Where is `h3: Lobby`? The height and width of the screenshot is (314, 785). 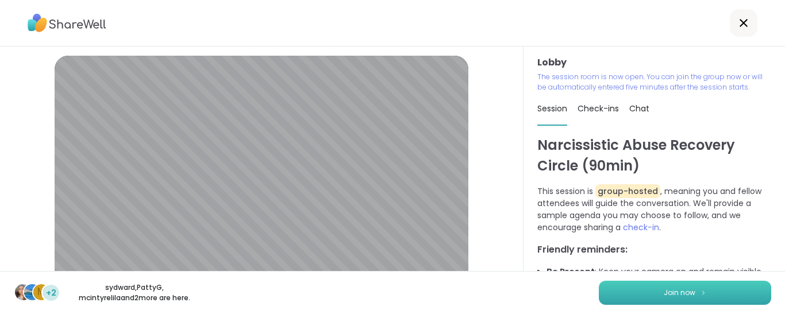 h3: Lobby is located at coordinates (654, 63).